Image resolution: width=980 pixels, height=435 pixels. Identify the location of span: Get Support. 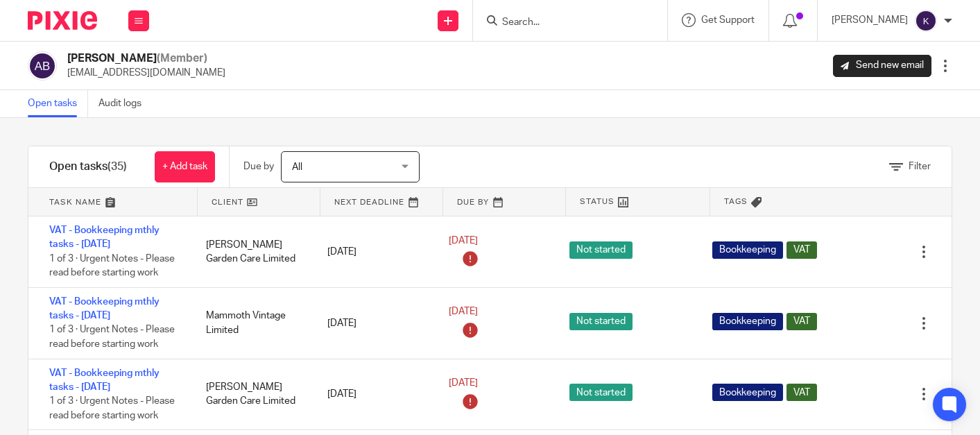
(728, 20).